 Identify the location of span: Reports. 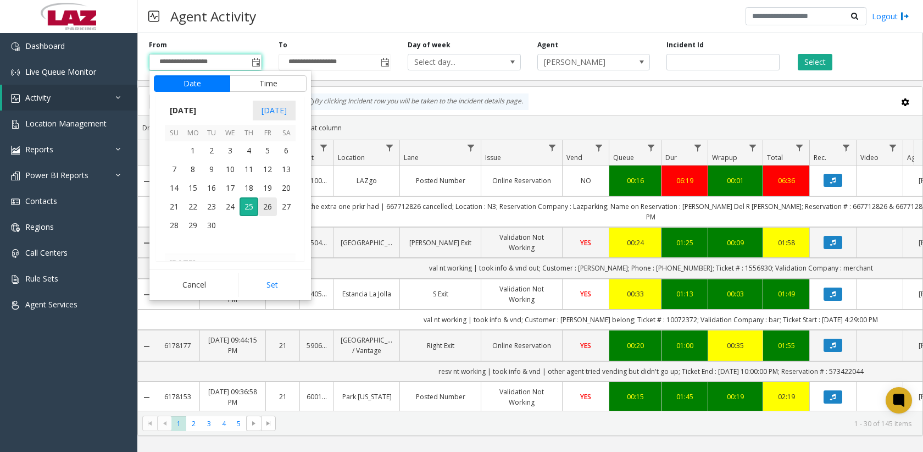
(39, 149).